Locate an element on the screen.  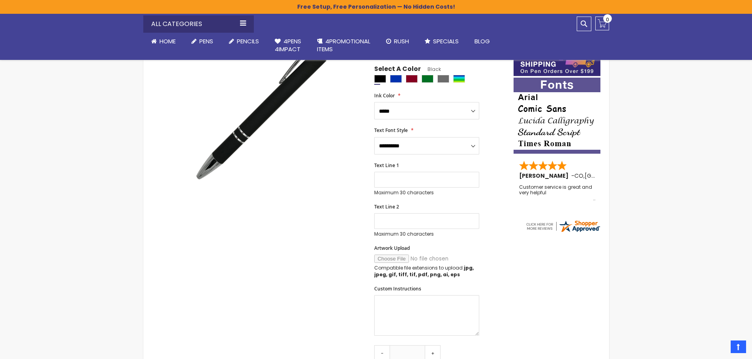
div: Grey is located at coordinates (443, 79).